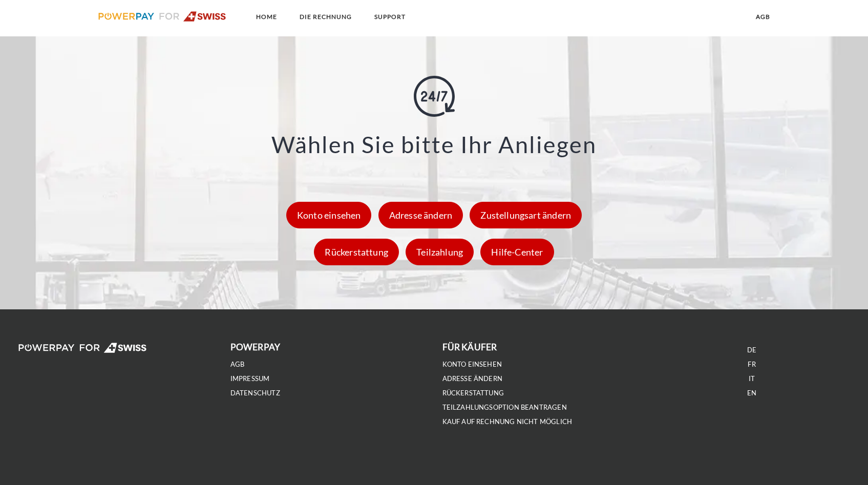 This screenshot has height=485, width=868. I want to click on a: Home, so click(266, 17).